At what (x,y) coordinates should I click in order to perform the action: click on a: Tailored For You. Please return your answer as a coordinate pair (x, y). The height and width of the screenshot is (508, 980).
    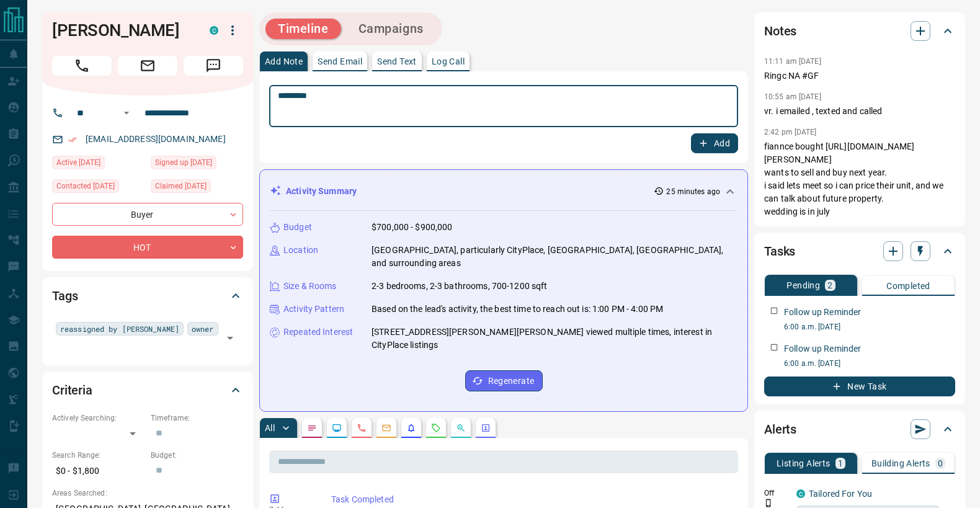
    Looking at the image, I should click on (840, 494).